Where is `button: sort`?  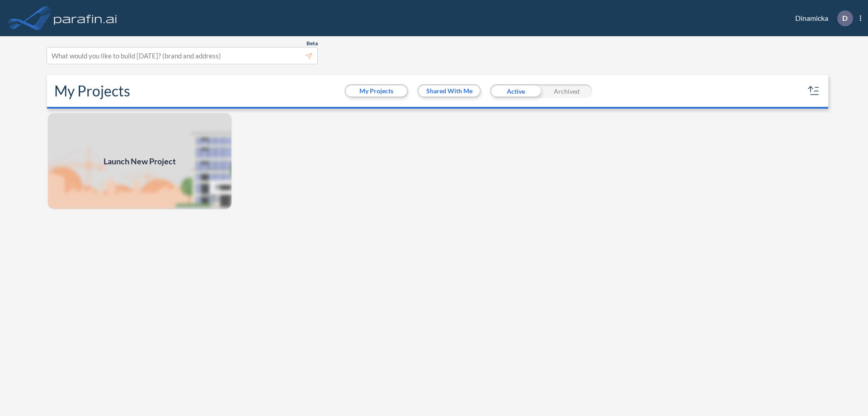 button: sort is located at coordinates (814, 91).